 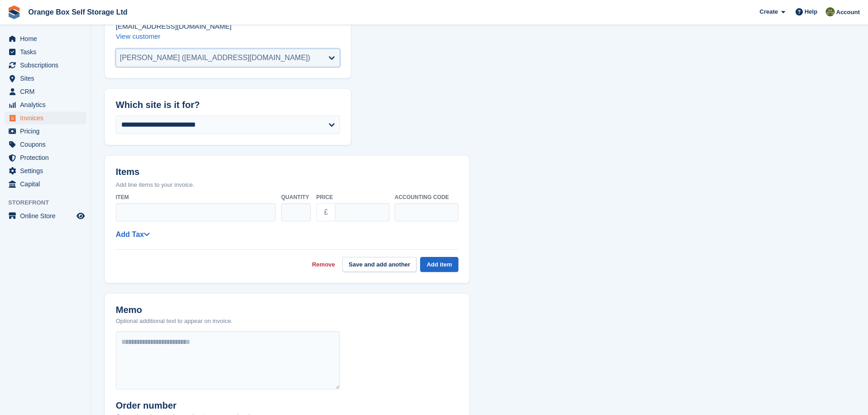 I want to click on span: Storefront, so click(x=49, y=203).